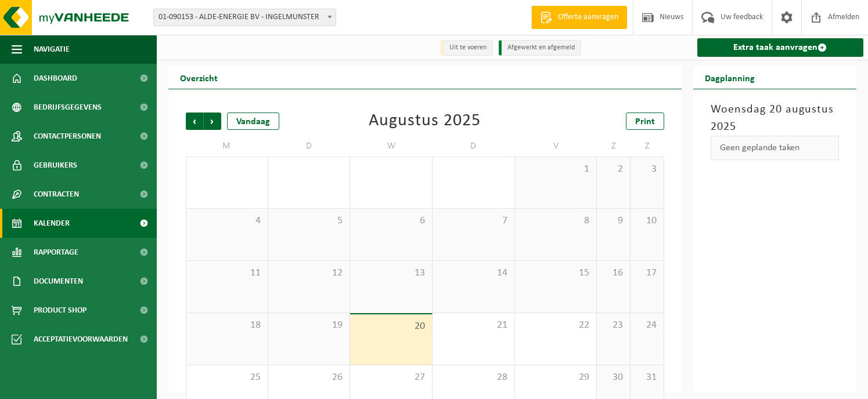 Image resolution: width=868 pixels, height=399 pixels. What do you see at coordinates (309, 325) in the screenshot?
I see `span: 19` at bounding box center [309, 325].